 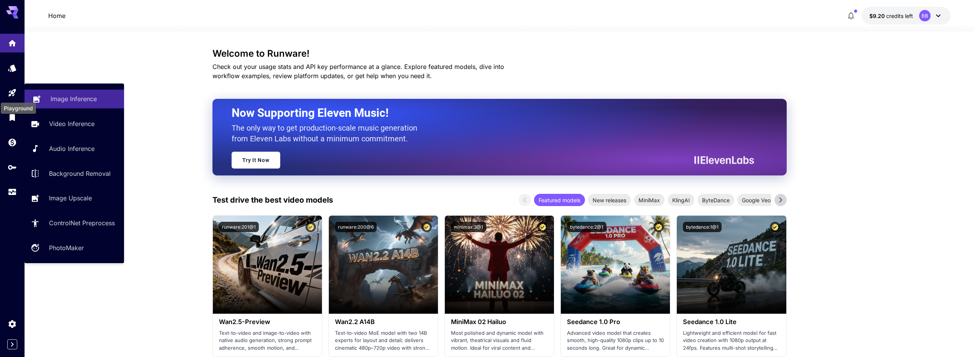 I want to click on p: Test drive the best video models, so click(x=272, y=200).